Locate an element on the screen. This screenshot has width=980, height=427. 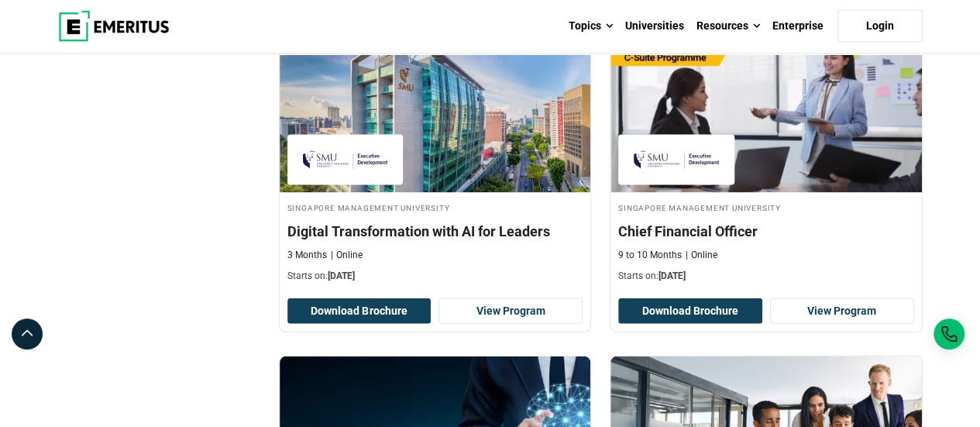
a: Login is located at coordinates (880, 27).